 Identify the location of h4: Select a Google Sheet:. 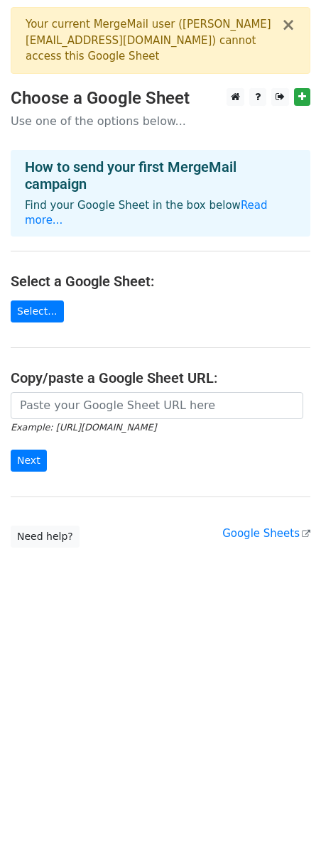
(160, 281).